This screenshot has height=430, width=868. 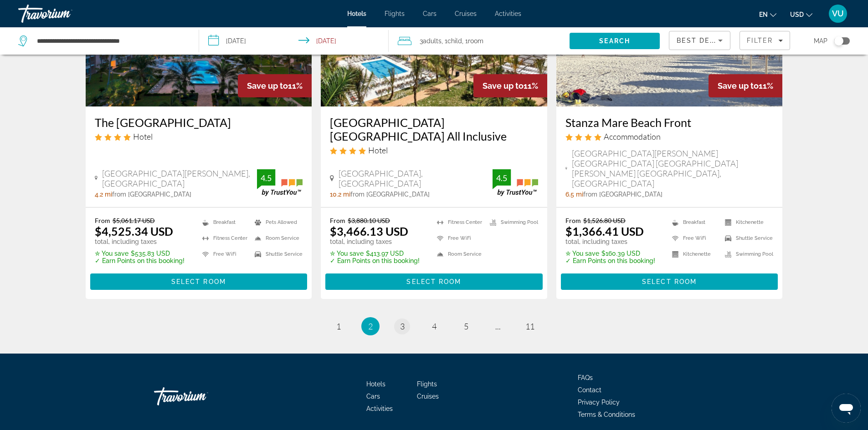 What do you see at coordinates (669, 137) in the screenshot?
I see `div: 4 star Accommodation` at bounding box center [669, 137].